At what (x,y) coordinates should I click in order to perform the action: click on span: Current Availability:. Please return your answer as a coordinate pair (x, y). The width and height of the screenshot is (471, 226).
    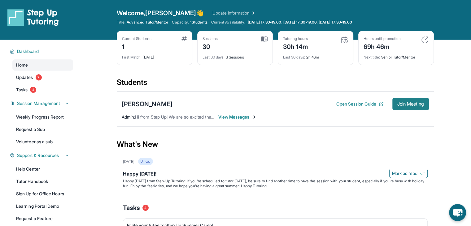
    Looking at the image, I should click on (228, 22).